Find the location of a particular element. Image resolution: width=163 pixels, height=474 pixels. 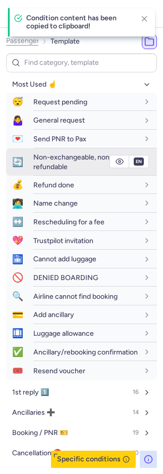

button: 😴Request pending is located at coordinates (81, 102).